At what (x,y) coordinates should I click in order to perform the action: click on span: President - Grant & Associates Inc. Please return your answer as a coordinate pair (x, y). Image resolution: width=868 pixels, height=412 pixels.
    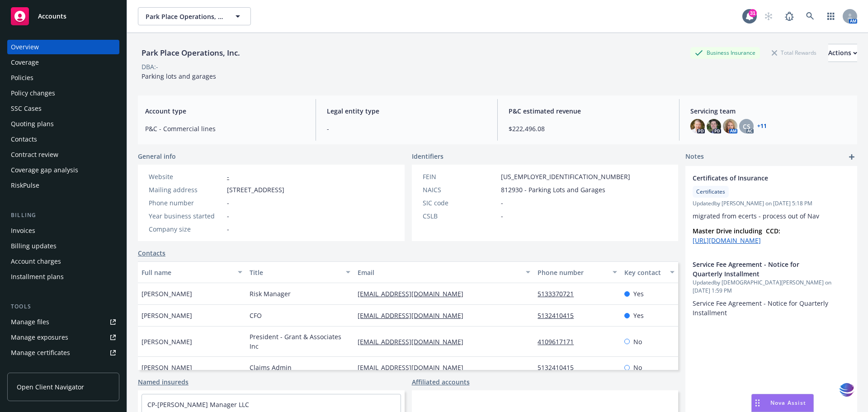
    Looking at the image, I should click on (300, 341).